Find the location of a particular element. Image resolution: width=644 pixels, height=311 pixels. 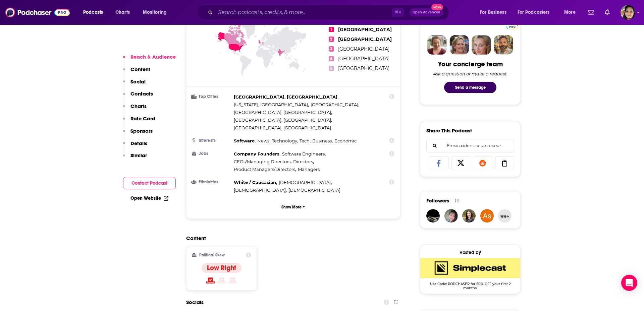

a: dylanlevene is located at coordinates (469, 216).